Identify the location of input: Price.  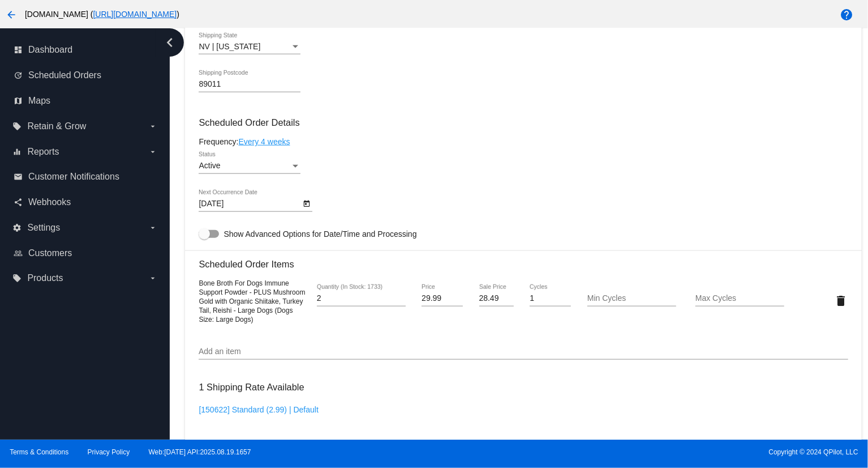
(442, 298).